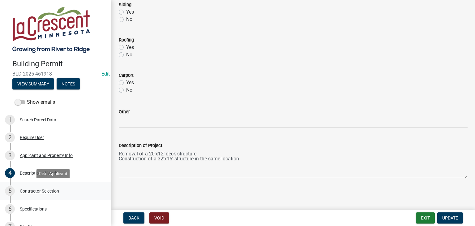 The height and width of the screenshot is (226, 475). Describe the element at coordinates (33, 84) in the screenshot. I see `wm-modal-confirm: Summary` at that location.